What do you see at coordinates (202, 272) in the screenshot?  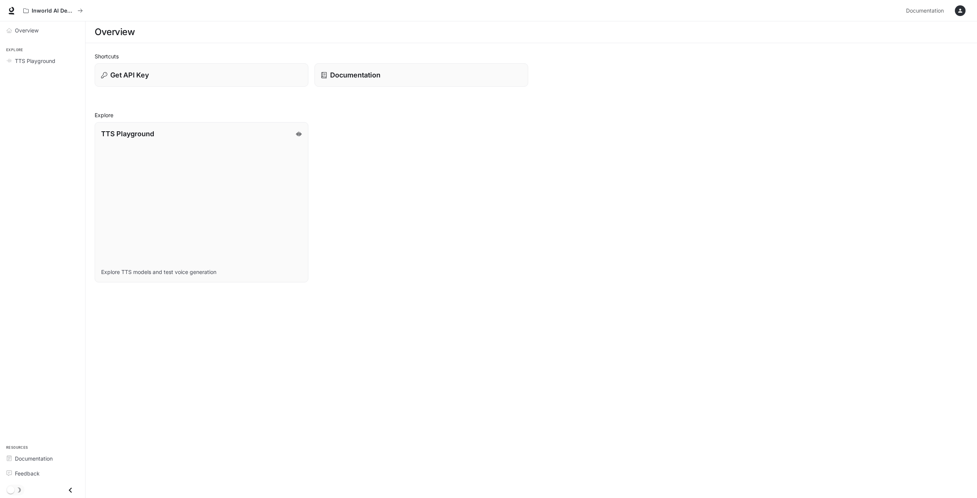 I see `p: Explore TTS models and test voice generation` at bounding box center [202, 272].